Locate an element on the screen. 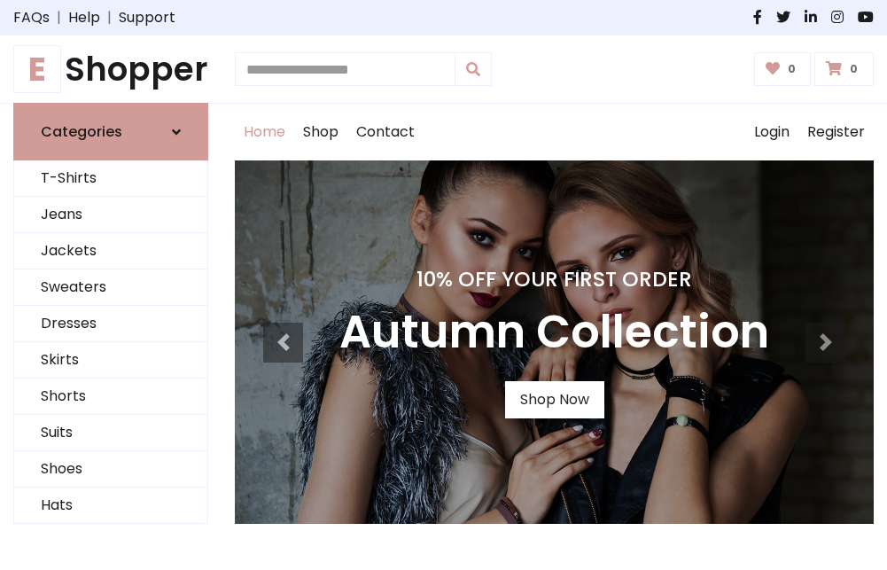  a: Help is located at coordinates (84, 18).